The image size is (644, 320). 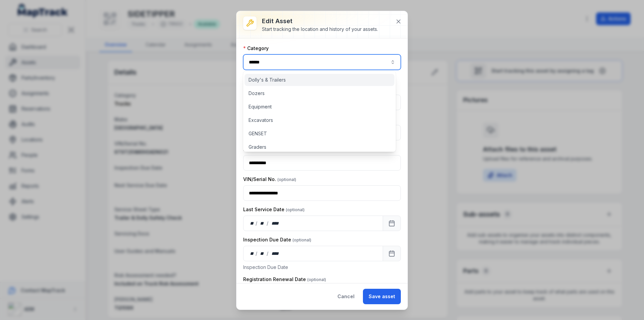 I want to click on span: Dolly's & Trailers, so click(x=267, y=80).